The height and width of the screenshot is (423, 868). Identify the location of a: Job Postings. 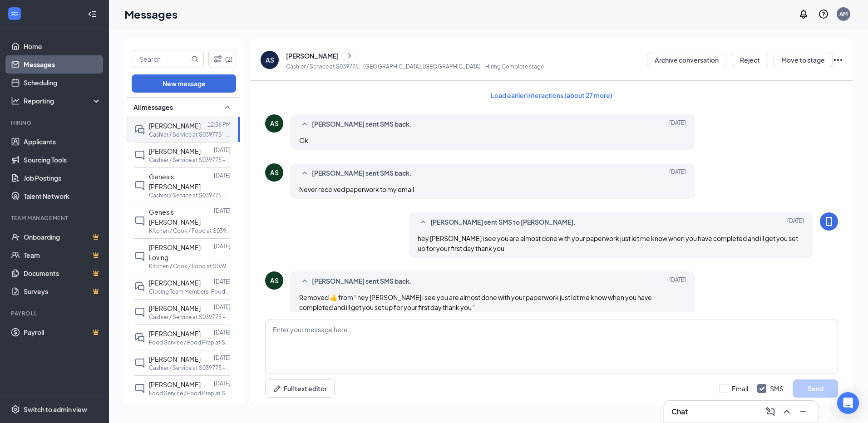
(62, 178).